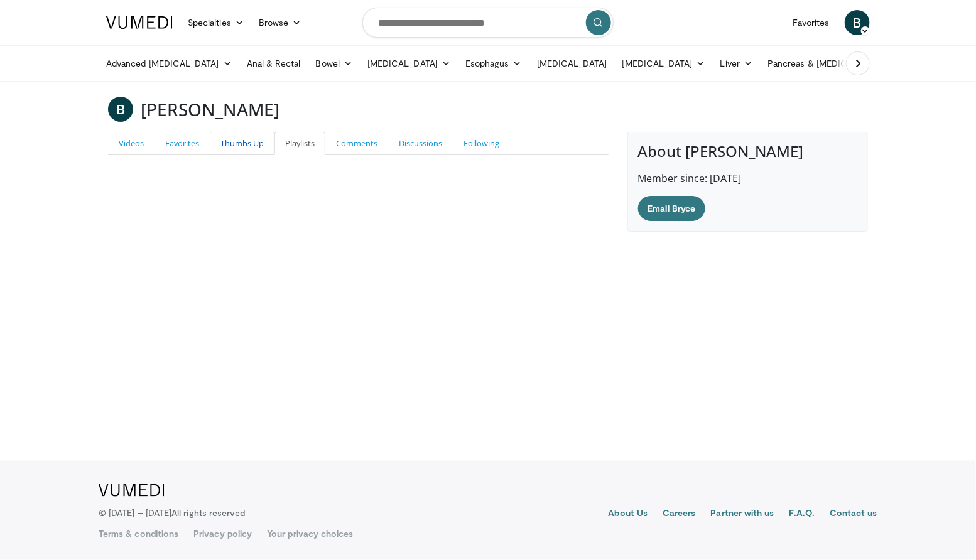  Describe the element at coordinates (420, 143) in the screenshot. I see `a: Discussions` at that location.